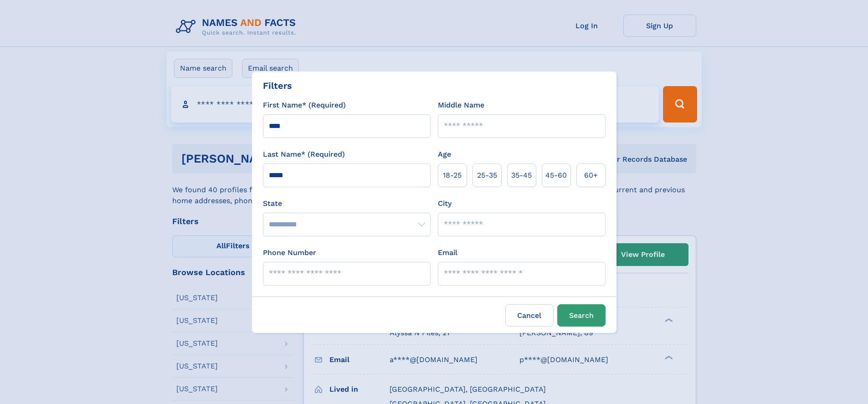 Image resolution: width=868 pixels, height=404 pixels. I want to click on label: First Name* (Required), so click(305, 105).